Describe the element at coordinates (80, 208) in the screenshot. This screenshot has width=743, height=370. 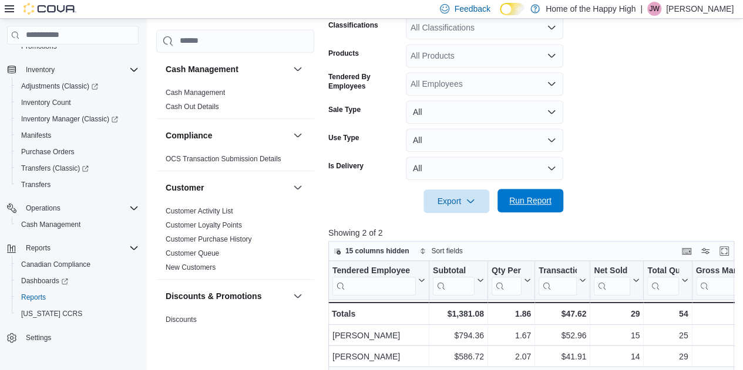
I see `span: Operations` at that location.